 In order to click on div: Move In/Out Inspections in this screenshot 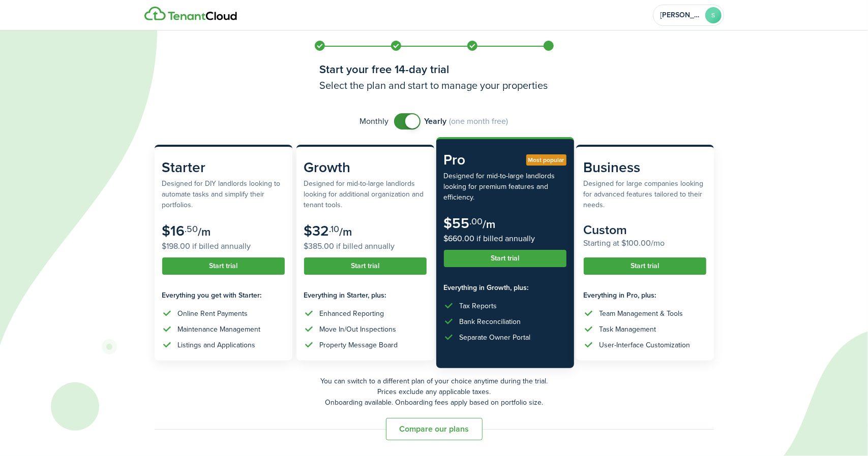, I will do `click(358, 329)`.